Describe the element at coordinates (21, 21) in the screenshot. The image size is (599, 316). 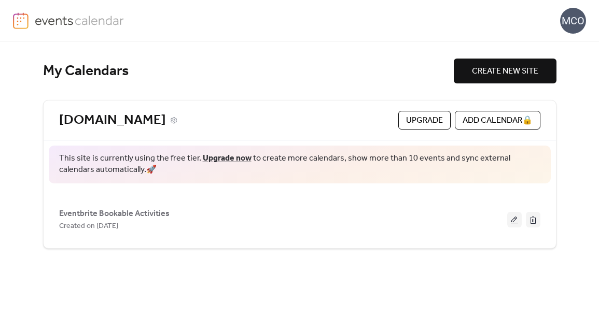
I see `img: logo` at that location.